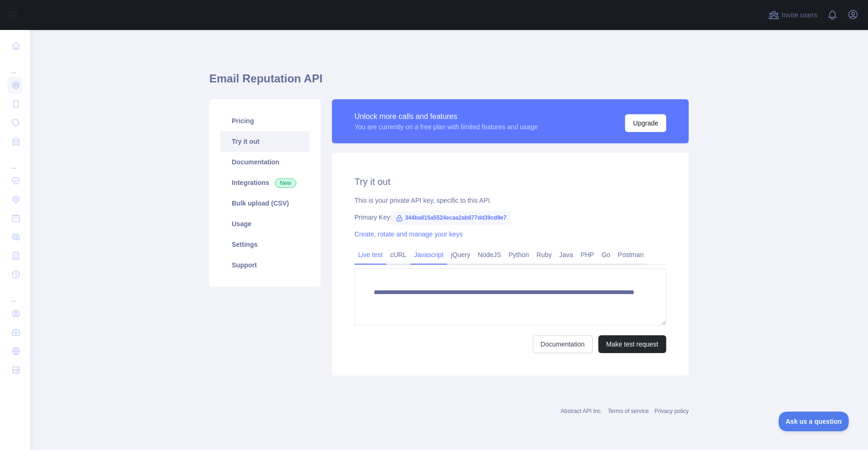 The image size is (868, 450). Describe the element at coordinates (510, 218) in the screenshot. I see `div: Primary Key:` at that location.